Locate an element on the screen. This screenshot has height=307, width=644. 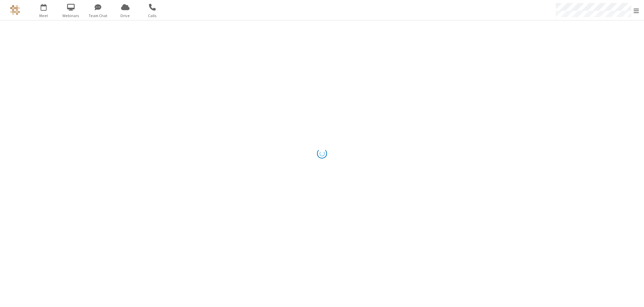
span: Meet is located at coordinates (43, 16).